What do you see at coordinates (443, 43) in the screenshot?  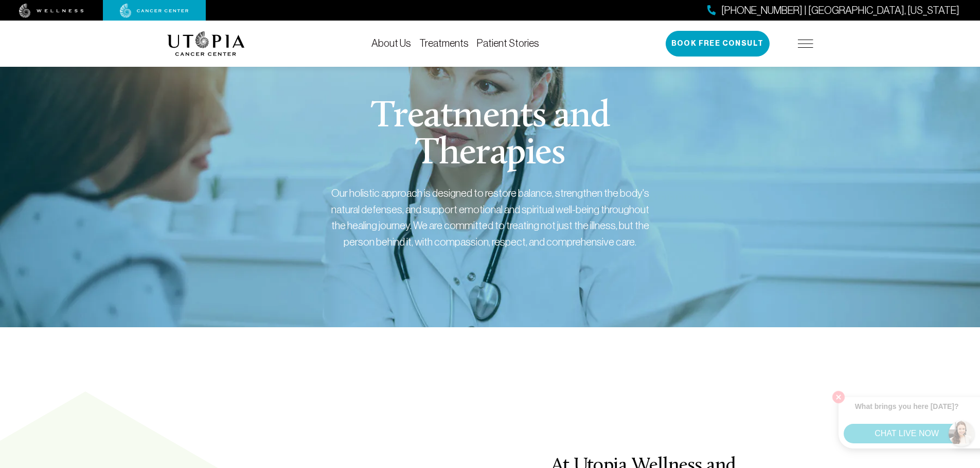 I see `a: Treatments` at bounding box center [443, 43].